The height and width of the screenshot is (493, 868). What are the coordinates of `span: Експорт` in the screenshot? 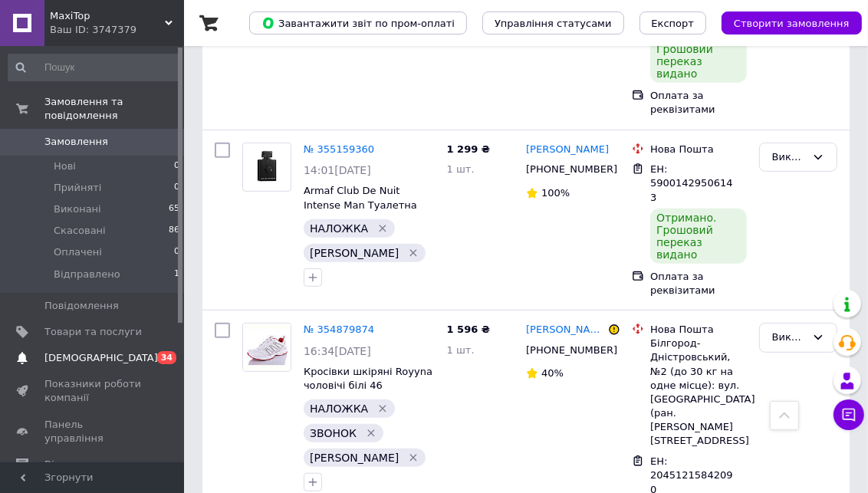 It's located at (673, 23).